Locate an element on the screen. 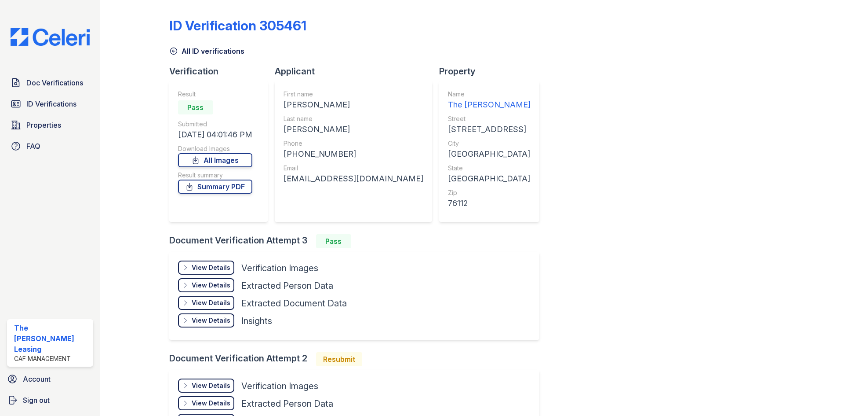 The image size is (844, 416). div: Insights is located at coordinates (257, 321).